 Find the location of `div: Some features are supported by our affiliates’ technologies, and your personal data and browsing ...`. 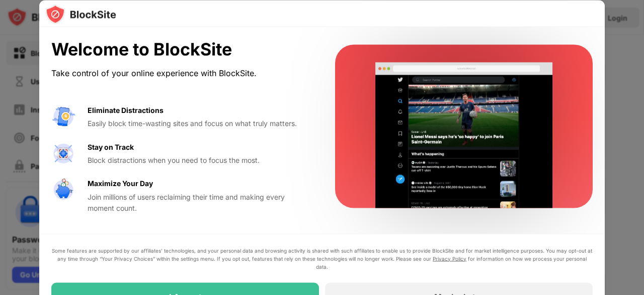

div: Some features are supported by our affiliates’ technologies, and your personal data and browsing ... is located at coordinates (322, 258).